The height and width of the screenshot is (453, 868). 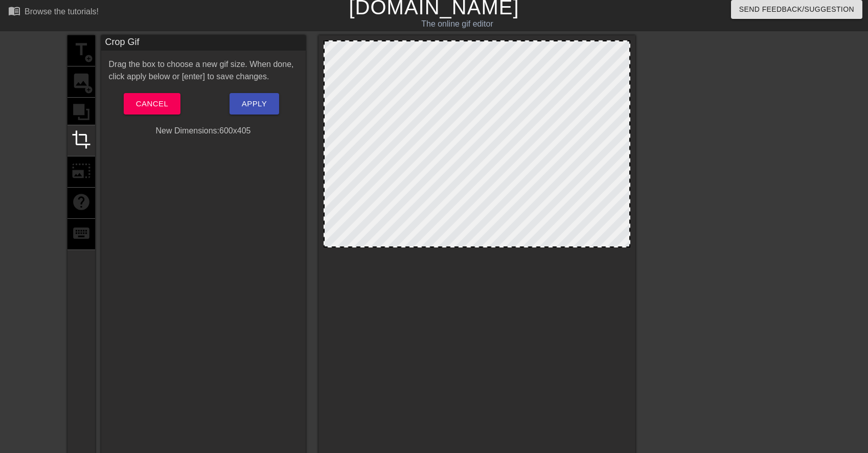 I want to click on button: Cancel, so click(x=152, y=104).